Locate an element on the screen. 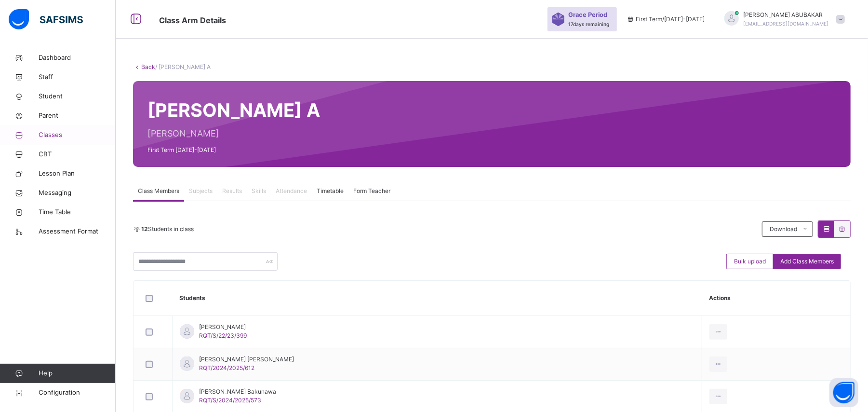  span: Lesson Plan is located at coordinates (77, 174).